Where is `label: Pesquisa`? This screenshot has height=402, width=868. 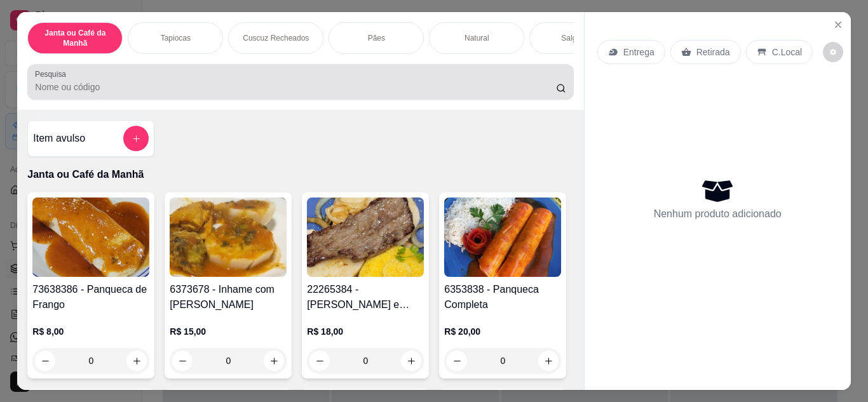 label: Pesquisa is located at coordinates (52, 74).